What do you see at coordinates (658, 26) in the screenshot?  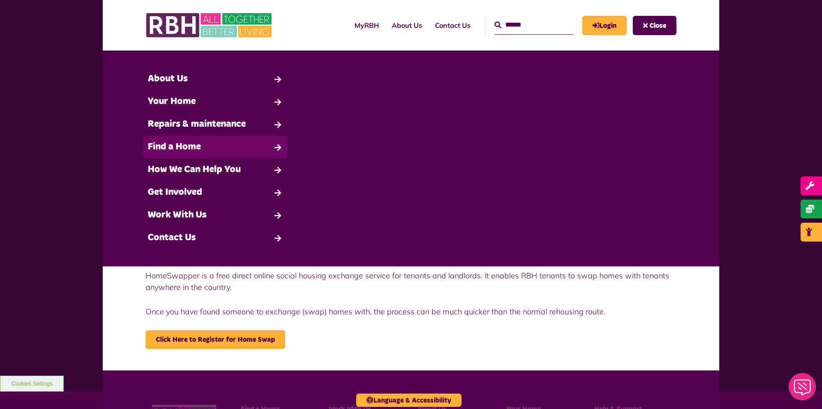 I see `span: Close` at bounding box center [658, 26].